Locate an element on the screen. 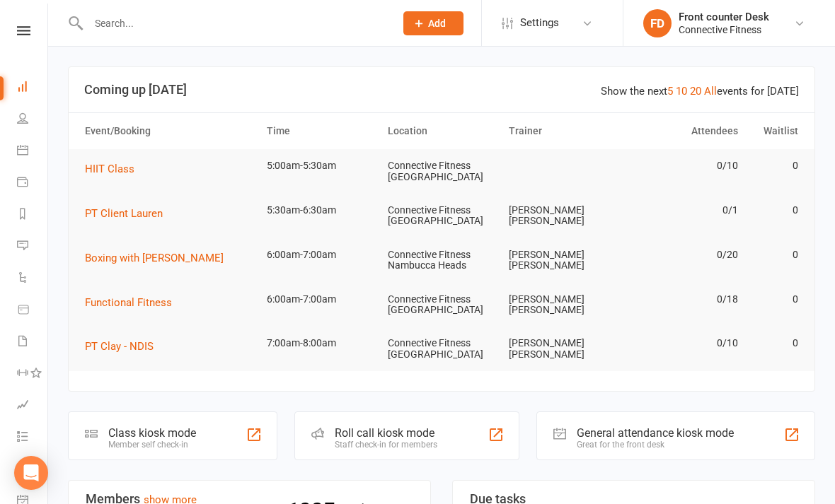 This screenshot has height=504, width=835. th: Event/Booking is located at coordinates (169, 131).